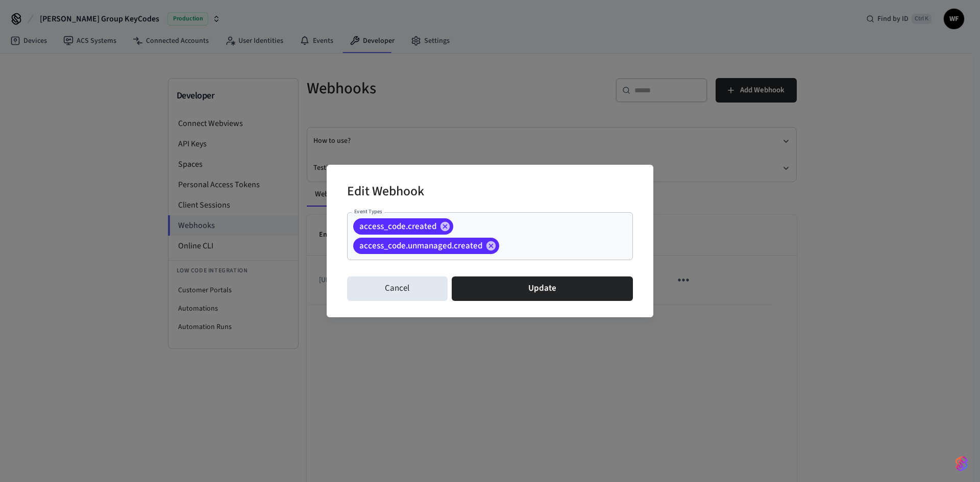 The width and height of the screenshot is (980, 482). I want to click on button: Cancel, so click(397, 289).